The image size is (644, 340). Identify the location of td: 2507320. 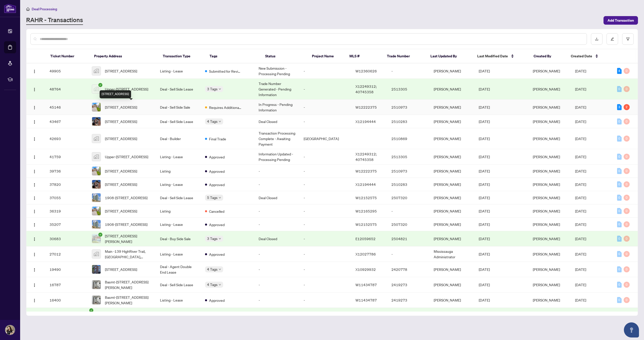
(408, 197).